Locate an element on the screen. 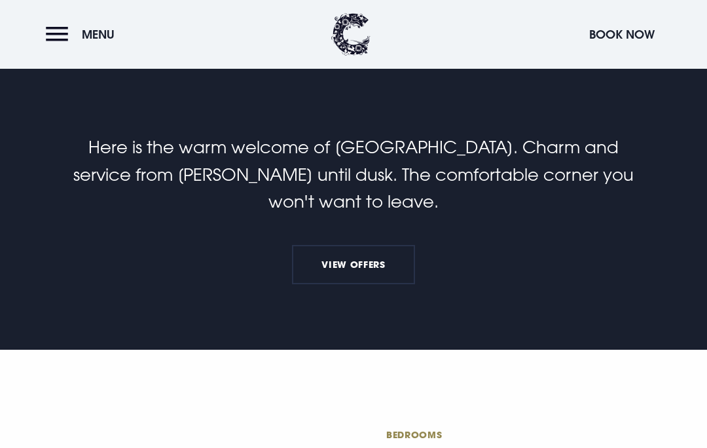  span: Menu is located at coordinates (98, 34).